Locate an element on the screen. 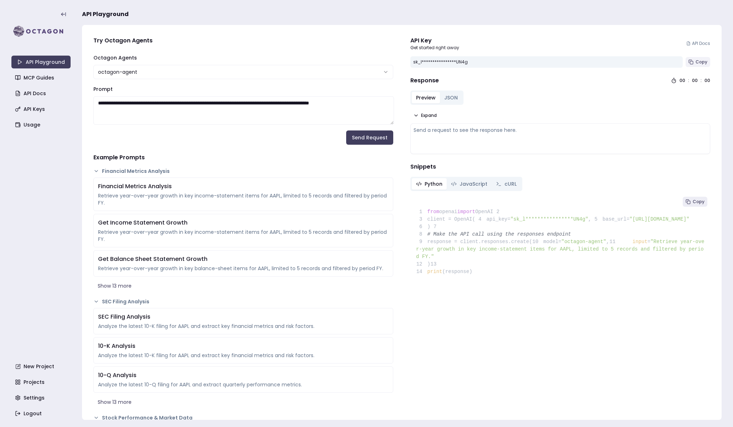 Image resolution: width=733 pixels, height=427 pixels. span: api_key= is located at coordinates (498, 219).